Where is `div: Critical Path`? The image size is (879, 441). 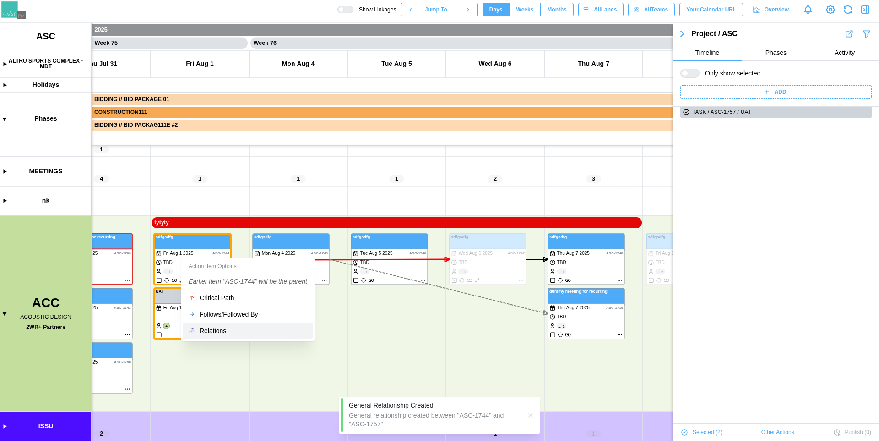 div: Critical Path is located at coordinates (253, 298).